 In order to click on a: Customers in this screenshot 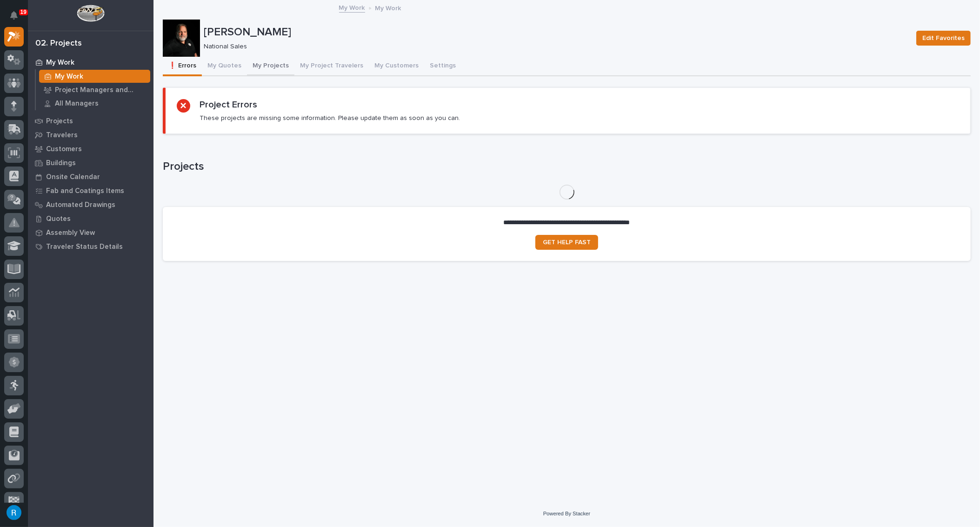, I will do `click(91, 149)`.